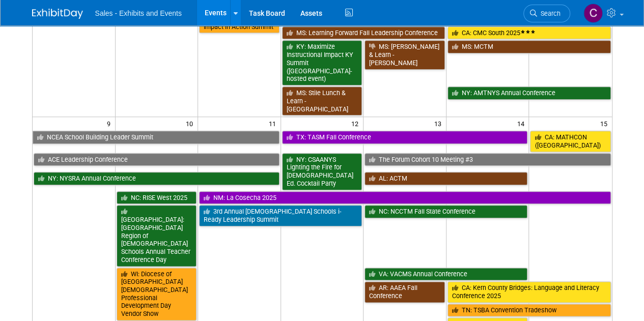 The width and height of the screenshot is (644, 321). What do you see at coordinates (156, 178) in the screenshot?
I see `a: NY: NYSRA Annual Conference` at bounding box center [156, 178].